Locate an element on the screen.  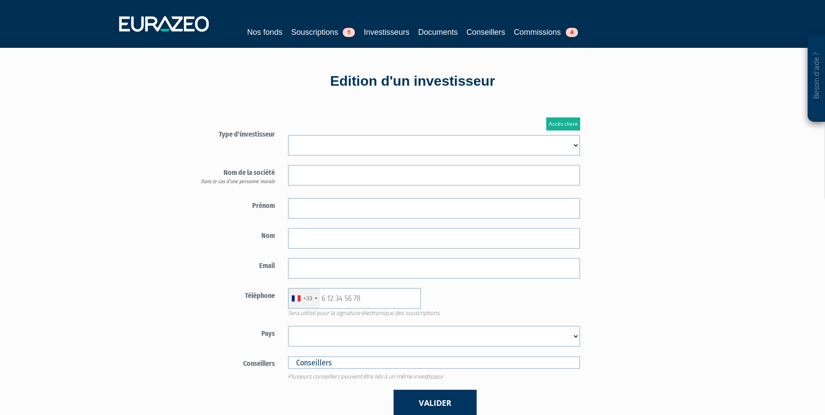
a: Investisseurs is located at coordinates (386, 33).